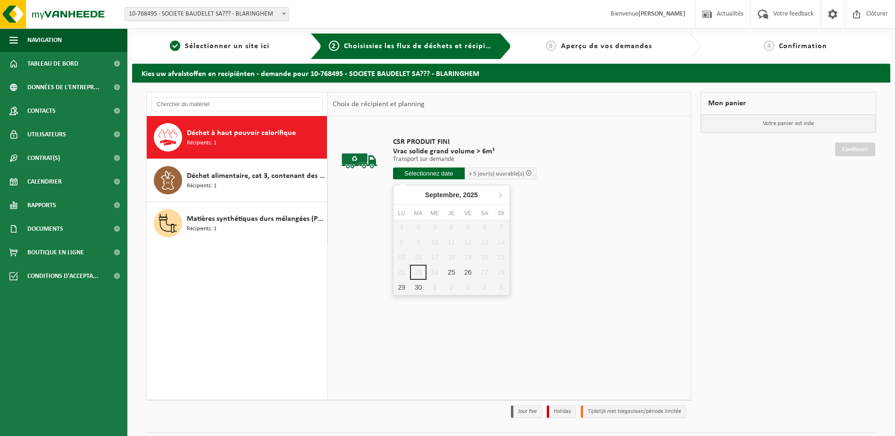 This screenshot has height=436, width=895. What do you see at coordinates (501, 213) in the screenshot?
I see `div: Di` at bounding box center [501, 213].